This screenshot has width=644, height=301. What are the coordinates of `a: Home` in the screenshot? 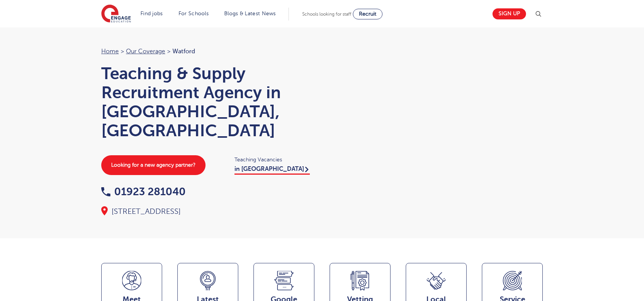 It's located at (110, 51).